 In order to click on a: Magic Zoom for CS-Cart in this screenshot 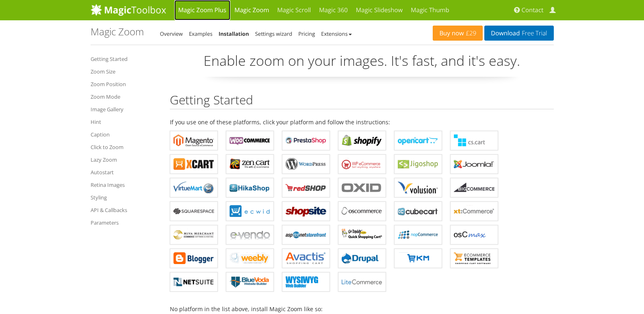, I will do `click(474, 141)`.